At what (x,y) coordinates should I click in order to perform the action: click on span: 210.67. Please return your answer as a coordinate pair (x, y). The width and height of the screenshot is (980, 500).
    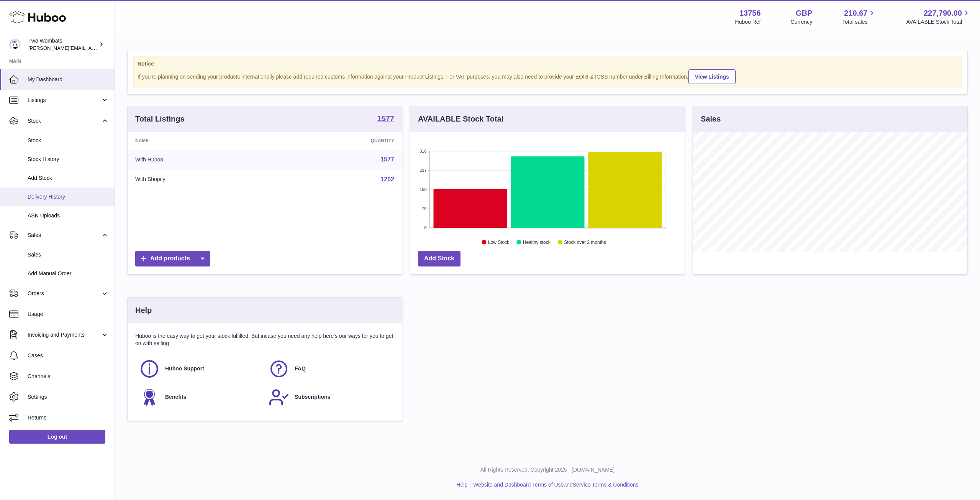
    Looking at the image, I should click on (855, 13).